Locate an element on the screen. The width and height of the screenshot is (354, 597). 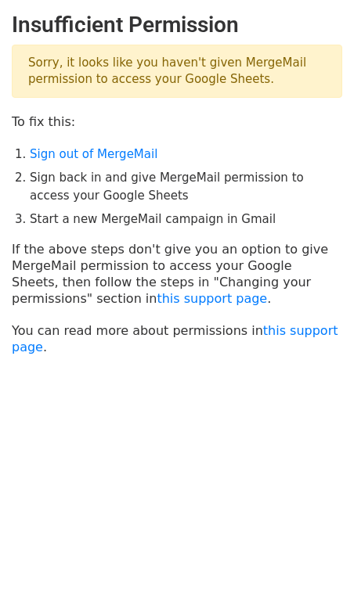
li: Sign back in and give MergeMail permission to access your Google Sheets is located at coordinates (186, 186).